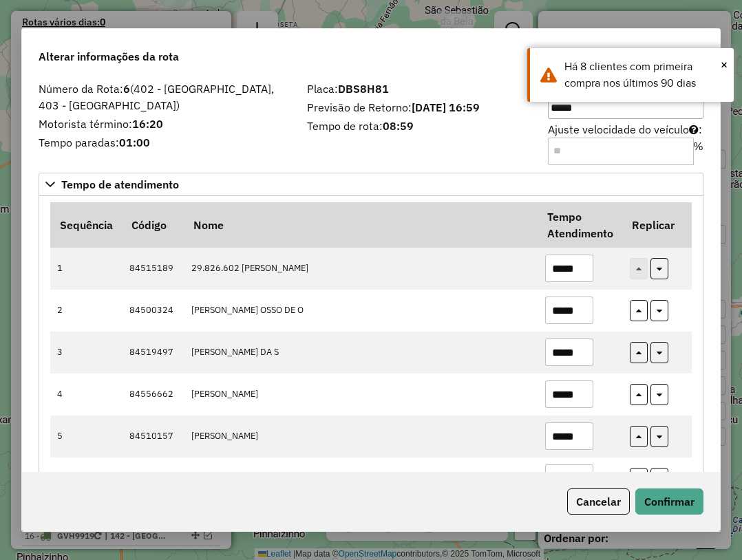  Describe the element at coordinates (669, 501) in the screenshot. I see `button: Confirmar` at that location.